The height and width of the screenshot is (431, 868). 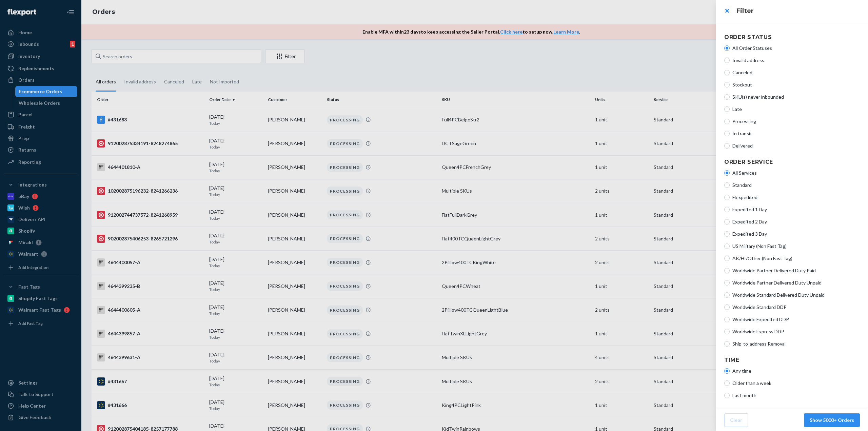 I want to click on span: Standard, so click(x=796, y=185).